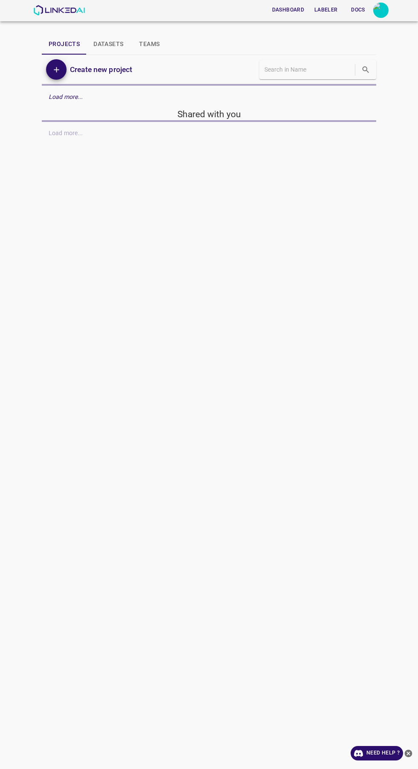  What do you see at coordinates (358, 10) in the screenshot?
I see `button: Docs` at bounding box center [358, 10].